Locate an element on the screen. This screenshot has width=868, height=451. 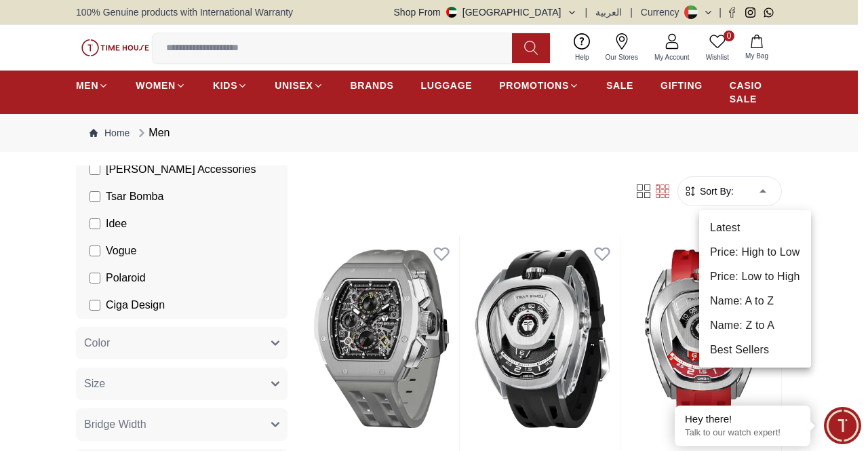
p: Talk to our watch expert! is located at coordinates (742, 432).